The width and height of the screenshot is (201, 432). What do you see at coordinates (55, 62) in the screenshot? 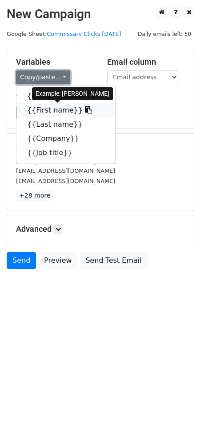
I see `h5: Variables` at bounding box center [55, 62].